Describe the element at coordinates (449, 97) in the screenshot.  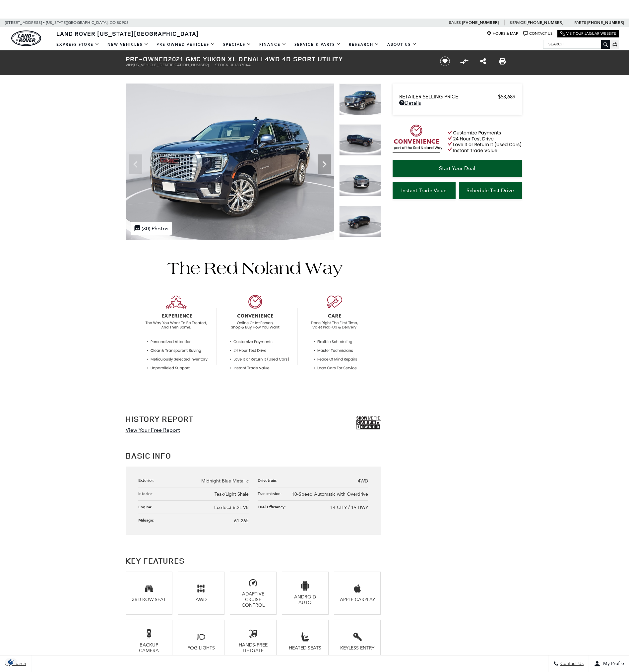
I see `span: Retailer Selling Price` at that location.